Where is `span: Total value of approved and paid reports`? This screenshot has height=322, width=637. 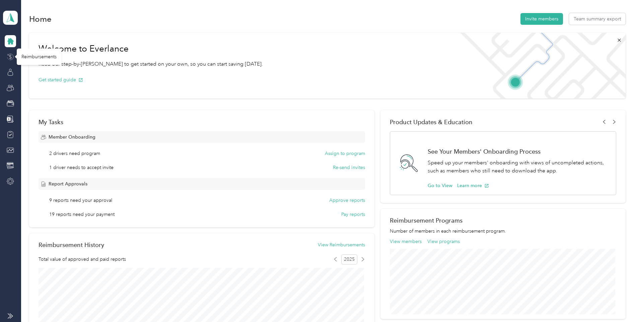 span: Total value of approved and paid reports is located at coordinates (82, 259).